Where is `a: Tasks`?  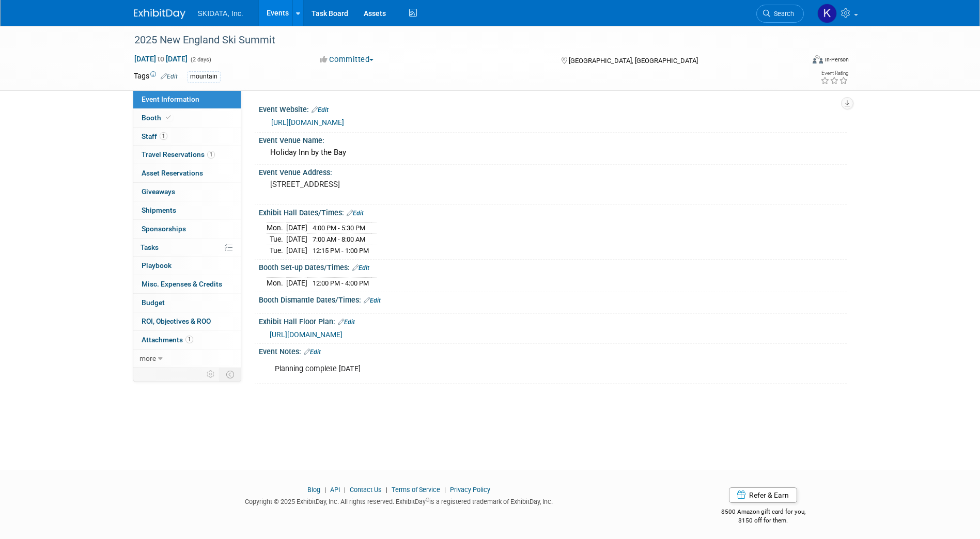
a: Tasks is located at coordinates (187, 247).